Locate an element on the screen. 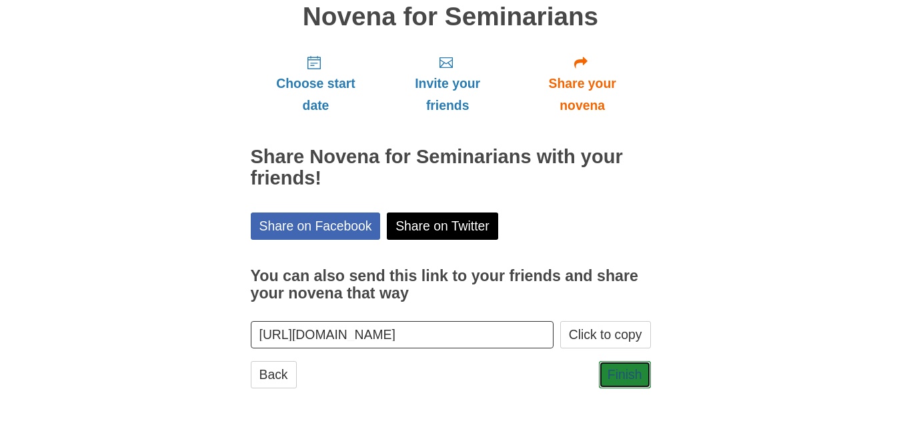 The height and width of the screenshot is (427, 901). a: Share on Facebook is located at coordinates (315, 226).